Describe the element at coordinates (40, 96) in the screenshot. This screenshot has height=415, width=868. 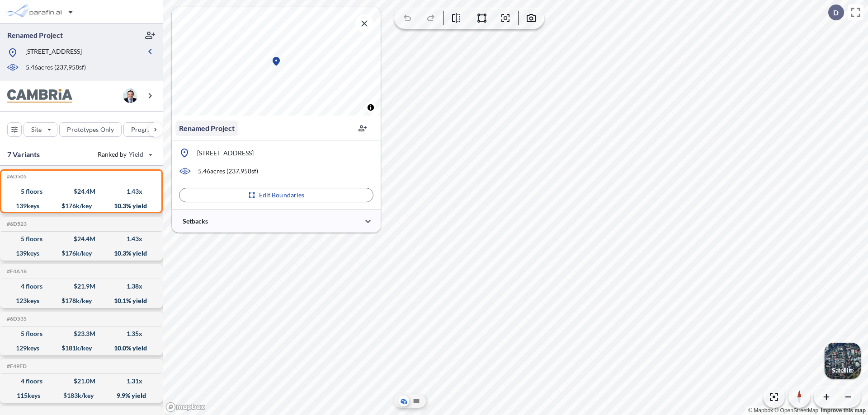
I see `img: BrandImage` at that location.